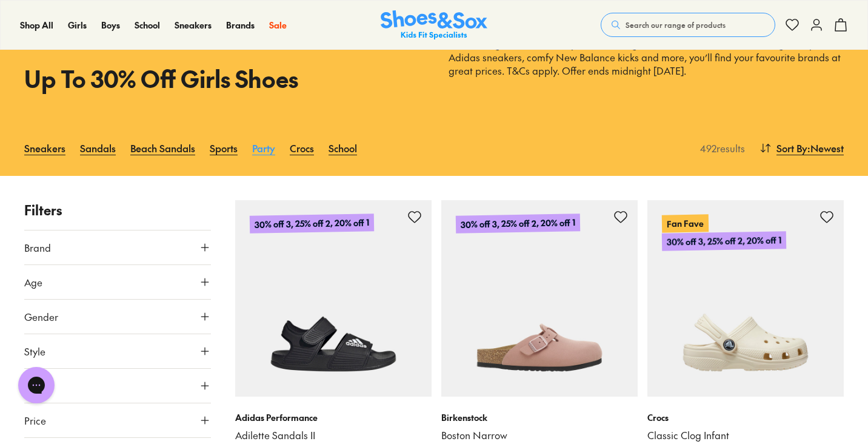 The image size is (868, 444). Describe the element at coordinates (801, 148) in the screenshot. I see `button: Sort By:Newest` at that location.